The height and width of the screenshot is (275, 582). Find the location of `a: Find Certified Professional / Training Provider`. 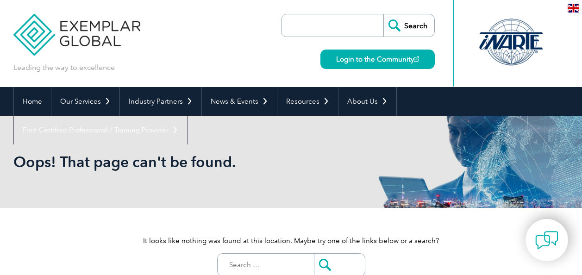

a: Find Certified Professional / Training Provider is located at coordinates (101, 130).